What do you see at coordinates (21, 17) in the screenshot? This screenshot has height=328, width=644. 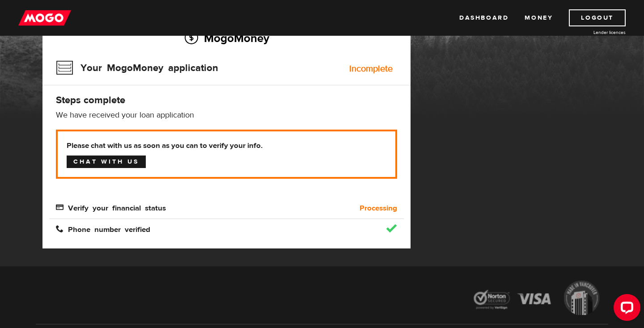 I see `button: Open LiveChat chat widget` at bounding box center [21, 17].